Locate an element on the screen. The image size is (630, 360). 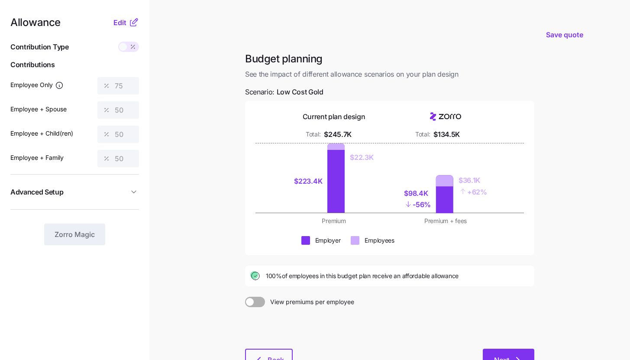
span: Edit is located at coordinates (120, 23).